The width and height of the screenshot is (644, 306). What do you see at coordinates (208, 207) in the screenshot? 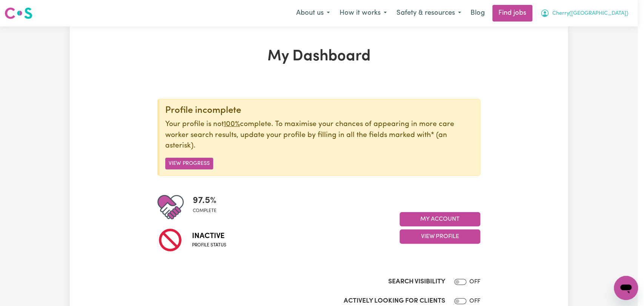
I see `div: Profile completeness: 97.5%` at bounding box center [208, 207].